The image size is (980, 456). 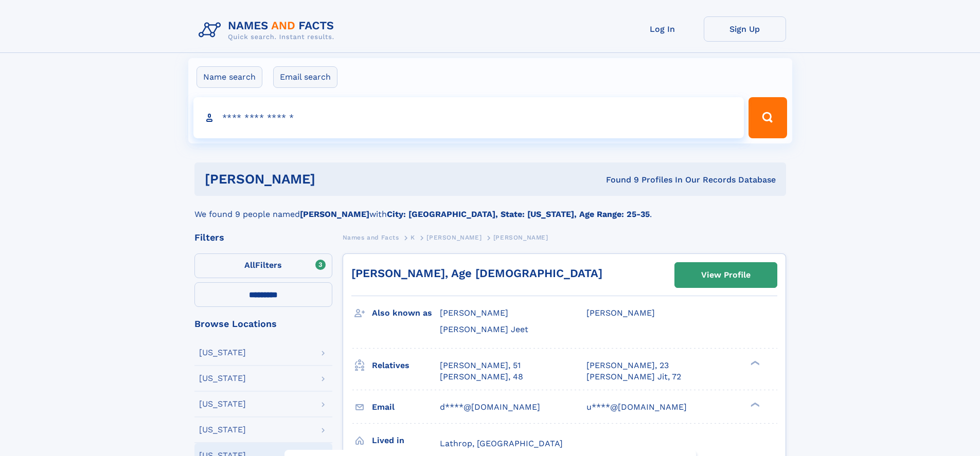 What do you see at coordinates (249, 265) in the screenshot?
I see `span: All` at bounding box center [249, 265].